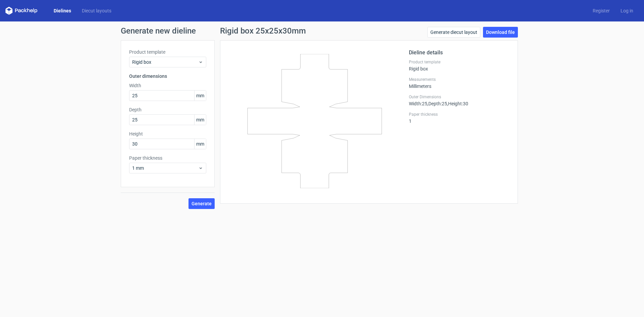 This screenshot has width=644, height=317. I want to click on span: Width : 25, so click(418, 103).